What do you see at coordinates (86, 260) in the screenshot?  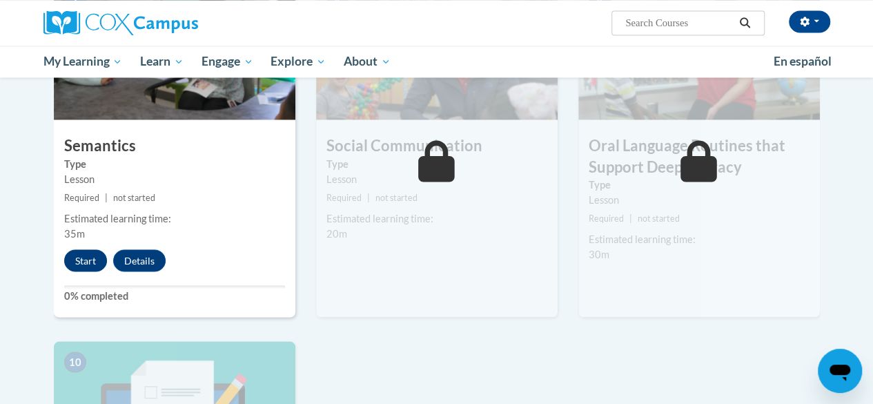 I see `button: Start` at bounding box center [86, 260].